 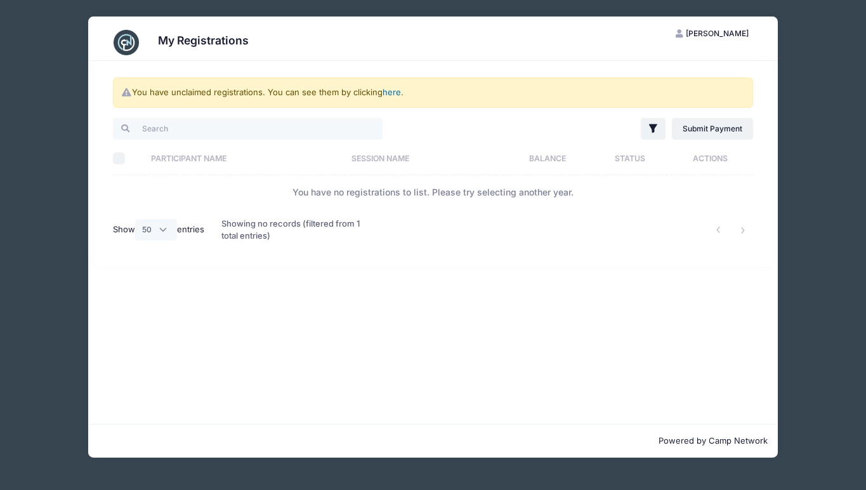 I want to click on th: Select All, so click(x=129, y=158).